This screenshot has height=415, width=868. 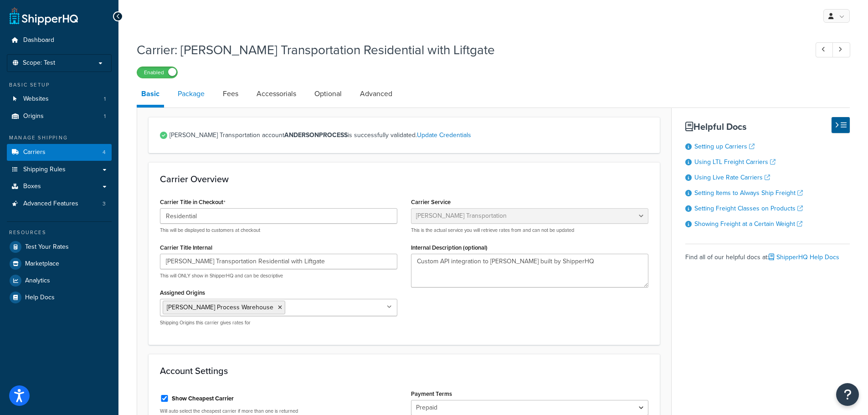 What do you see at coordinates (193, 202) in the screenshot?
I see `label: Carrier Title in Checkout` at bounding box center [193, 202].